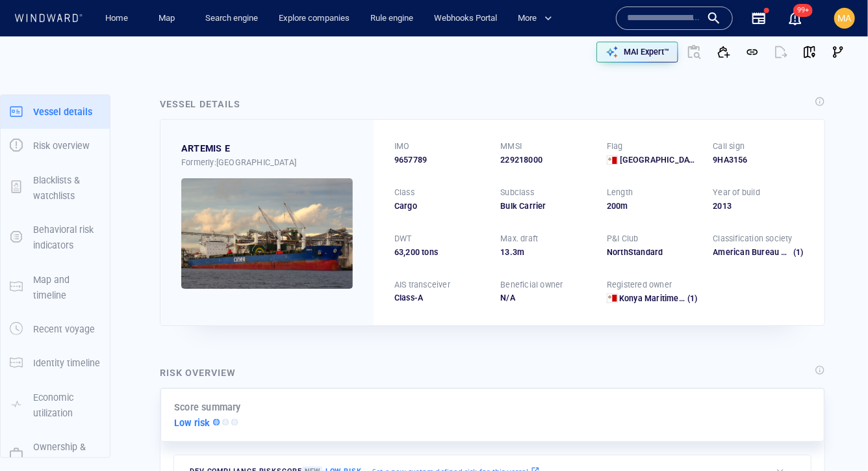  I want to click on p: Economic utilization, so click(67, 405).